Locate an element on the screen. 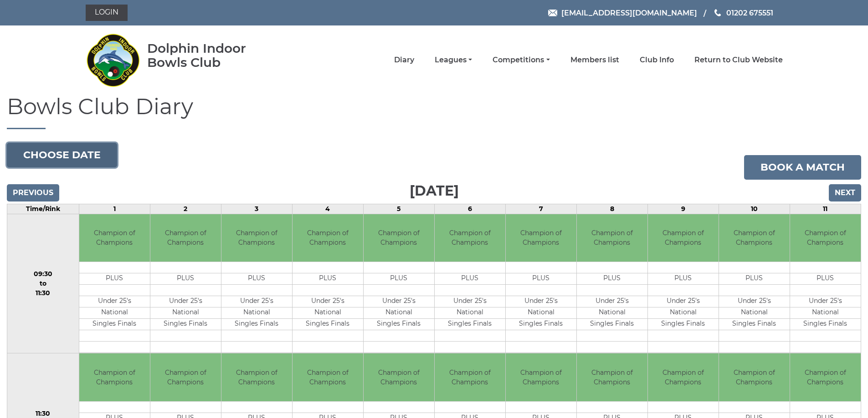 The width and height of the screenshot is (868, 418). td: 2 is located at coordinates (185, 209).